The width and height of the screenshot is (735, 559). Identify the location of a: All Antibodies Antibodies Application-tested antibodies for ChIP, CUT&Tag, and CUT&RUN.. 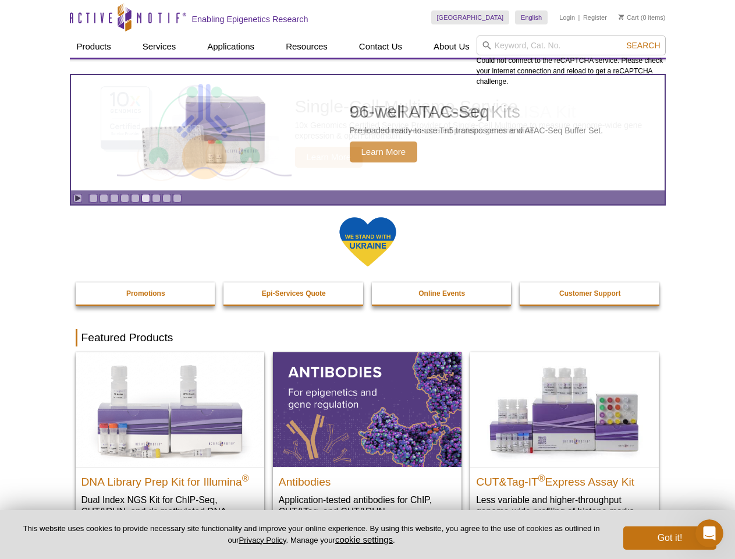
(367, 440).